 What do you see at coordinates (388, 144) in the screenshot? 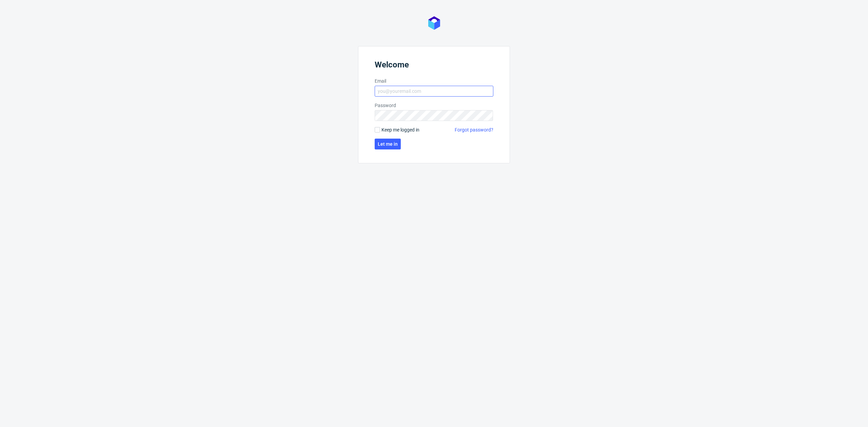
I see `button: Let me in` at bounding box center [388, 144].